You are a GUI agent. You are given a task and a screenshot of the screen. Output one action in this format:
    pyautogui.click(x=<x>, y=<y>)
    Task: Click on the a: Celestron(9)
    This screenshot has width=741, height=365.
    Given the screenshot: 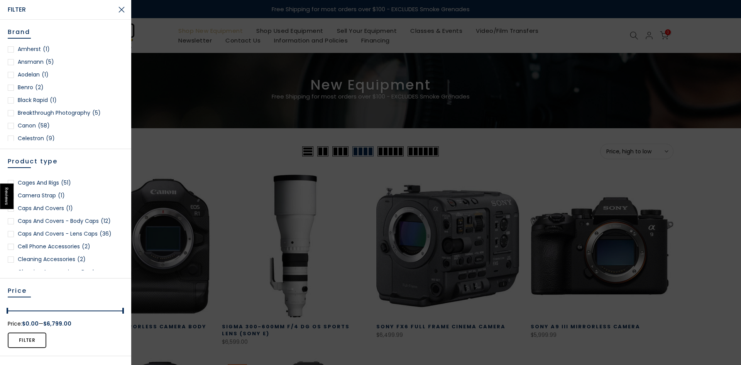 What is the action you would take?
    pyautogui.click(x=66, y=138)
    